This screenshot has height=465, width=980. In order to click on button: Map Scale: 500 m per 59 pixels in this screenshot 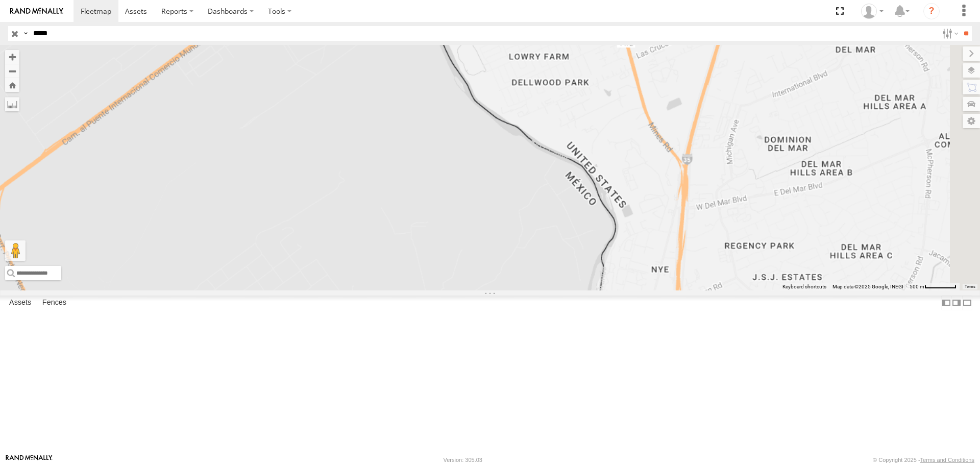, I will do `click(933, 287)`.